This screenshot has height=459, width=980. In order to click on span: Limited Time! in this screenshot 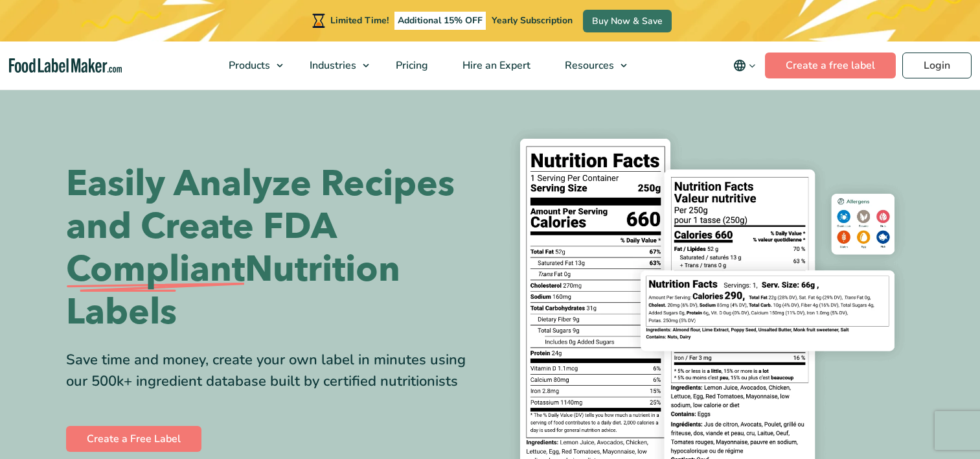, I will do `click(360, 20)`.